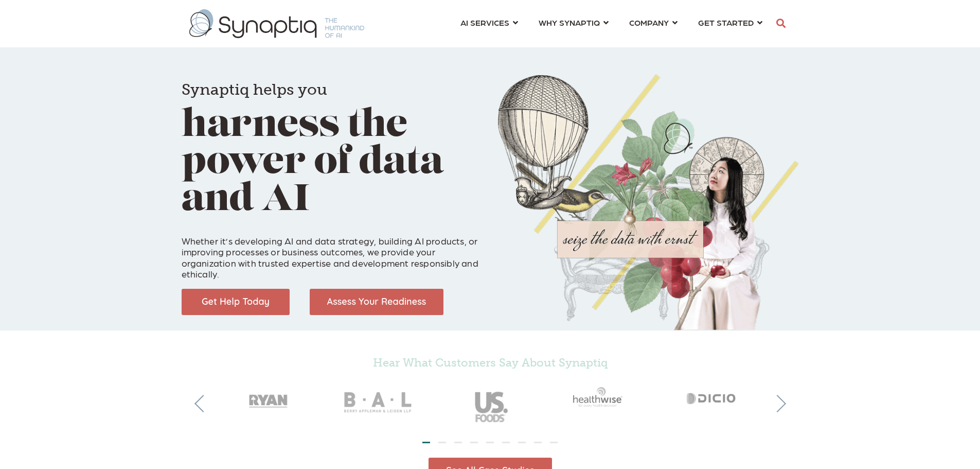 Image resolution: width=980 pixels, height=469 pixels. Describe the element at coordinates (554, 442) in the screenshot. I see `li: Page dot 9` at that location.